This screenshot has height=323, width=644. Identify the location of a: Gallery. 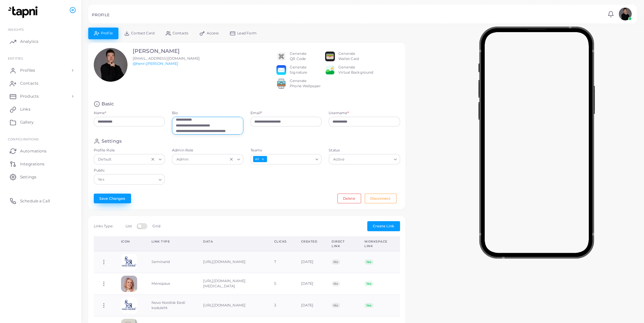
(40, 122).